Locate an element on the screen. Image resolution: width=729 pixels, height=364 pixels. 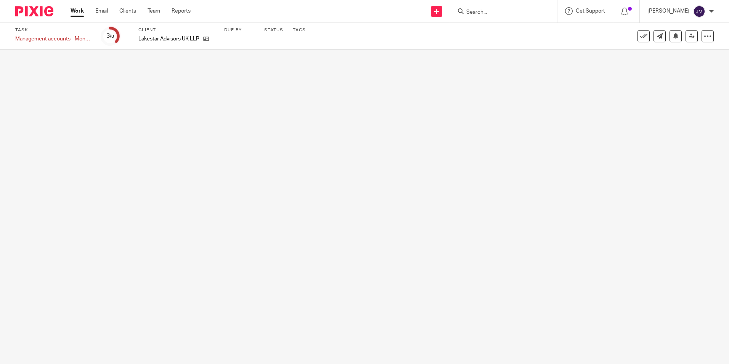
a: Team is located at coordinates (154, 11).